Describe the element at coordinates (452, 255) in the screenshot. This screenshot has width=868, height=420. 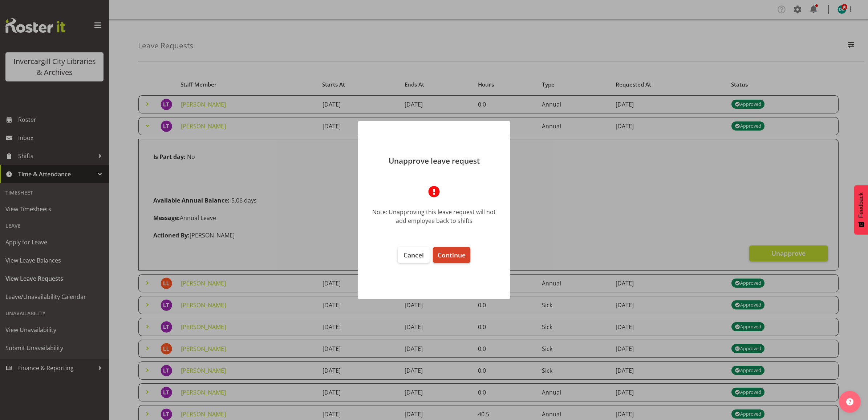
I see `span: Continue` at that location.